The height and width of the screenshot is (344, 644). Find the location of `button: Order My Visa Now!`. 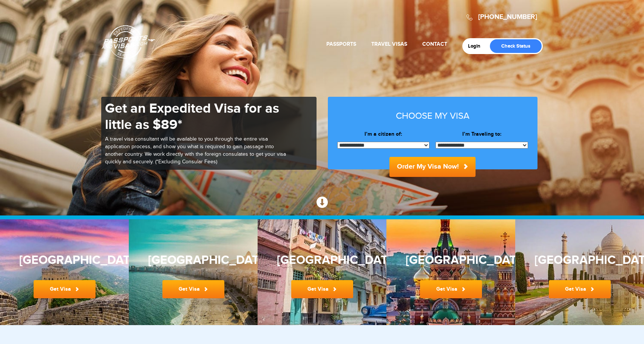

button: Order My Visa Now! is located at coordinates (433, 166).